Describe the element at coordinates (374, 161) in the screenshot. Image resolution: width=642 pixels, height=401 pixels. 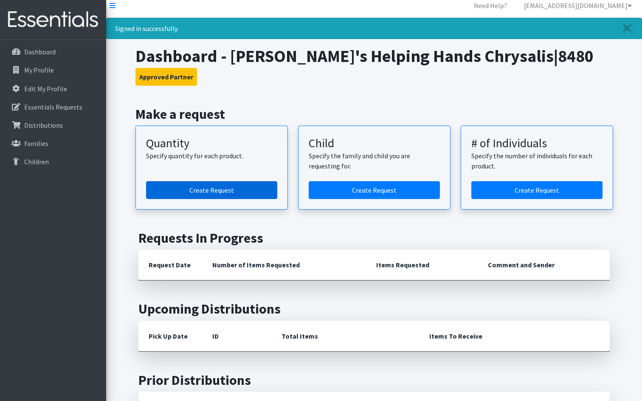
I see `p: Specify the family and child you are requesting for.` at that location.